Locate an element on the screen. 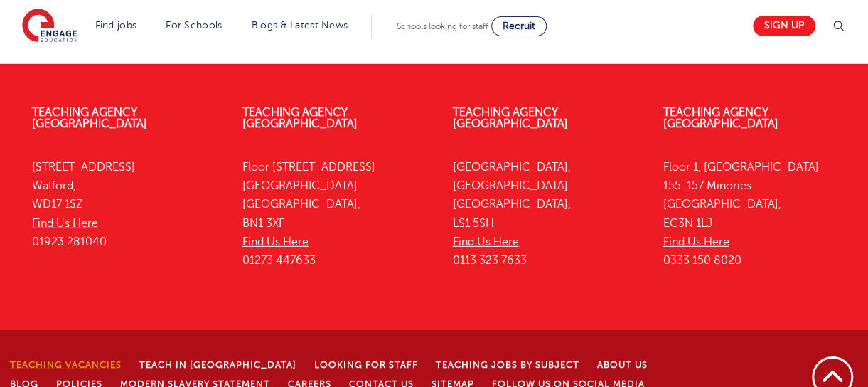 The image size is (868, 387). a: Recruit is located at coordinates (519, 26).